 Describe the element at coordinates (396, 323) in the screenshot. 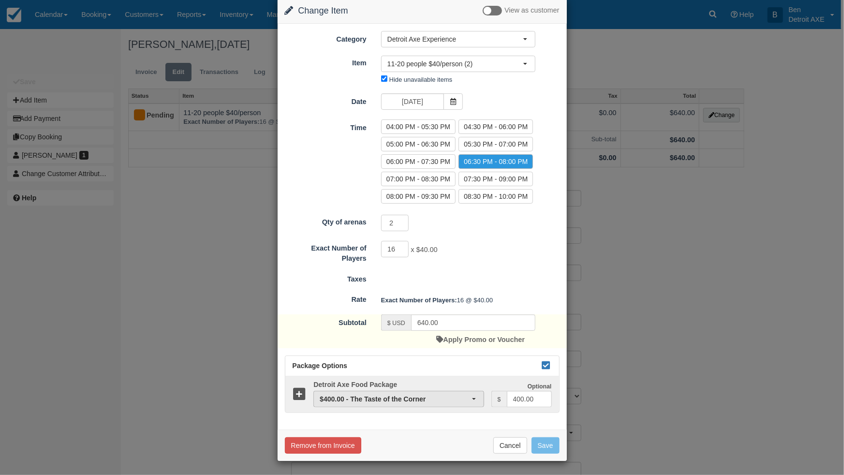

I see `small: $ USD` at that location.